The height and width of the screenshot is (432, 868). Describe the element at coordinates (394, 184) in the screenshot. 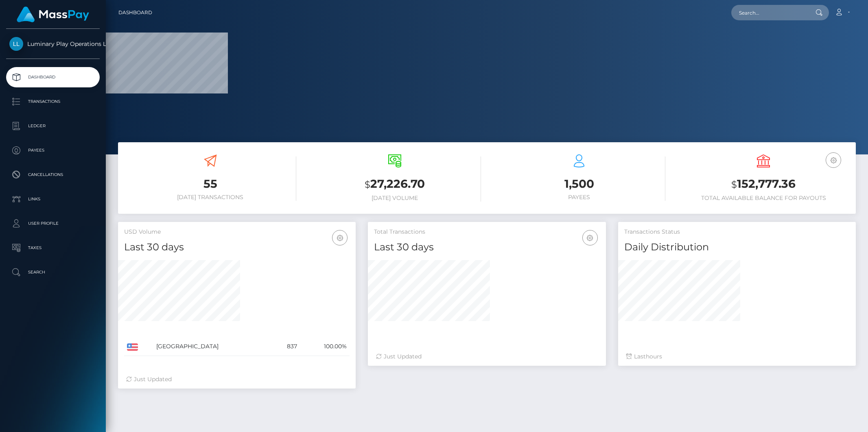

I see `h3: 27,226.70` at that location.